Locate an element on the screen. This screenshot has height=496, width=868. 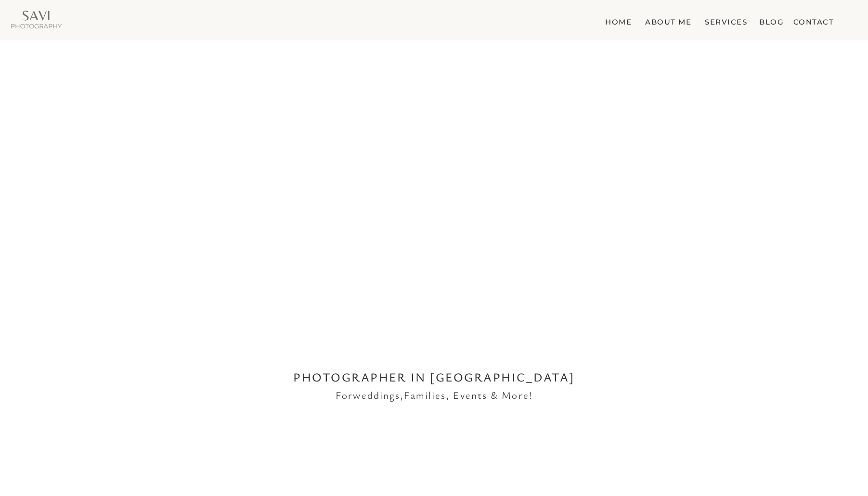
a: about me is located at coordinates (665, 20).